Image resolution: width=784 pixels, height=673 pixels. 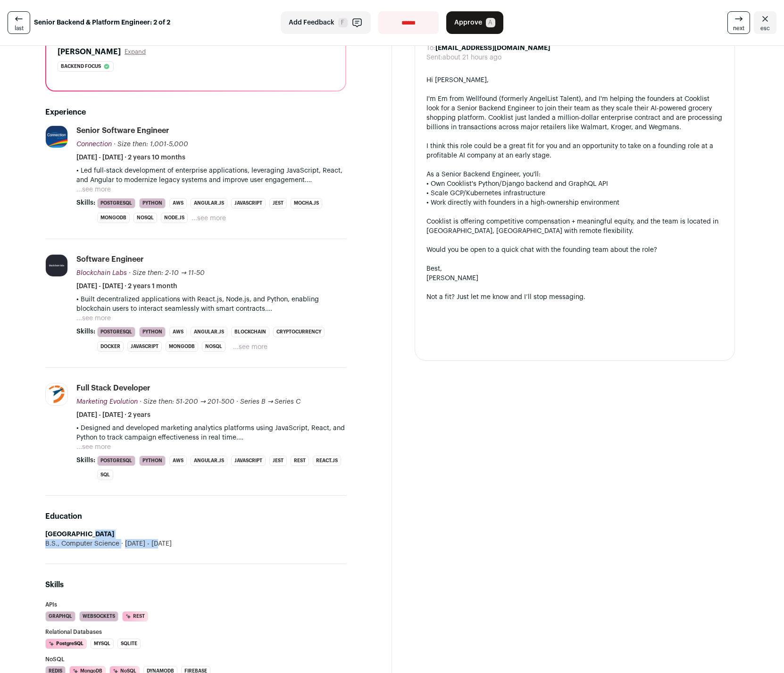 I want to click on span: last, so click(x=19, y=28).